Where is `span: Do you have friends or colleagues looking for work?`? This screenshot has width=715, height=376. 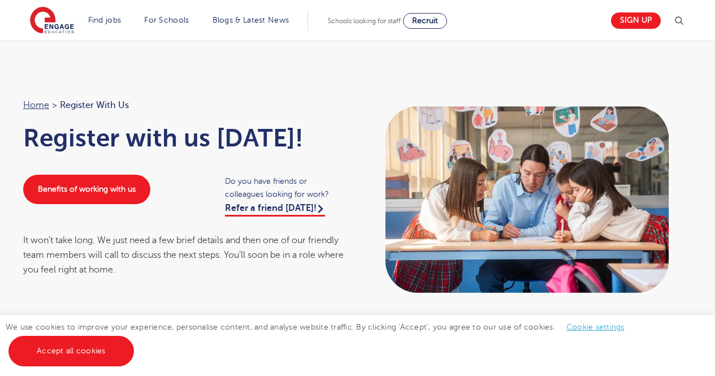 span: Do you have friends or colleagues looking for work? is located at coordinates (285, 188).